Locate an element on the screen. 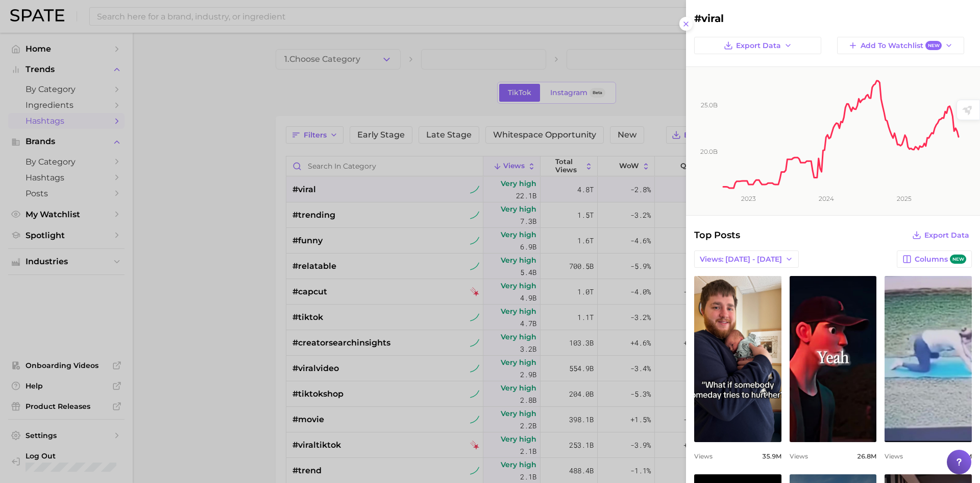 The width and height of the screenshot is (980, 483). span: New is located at coordinates (934, 46).